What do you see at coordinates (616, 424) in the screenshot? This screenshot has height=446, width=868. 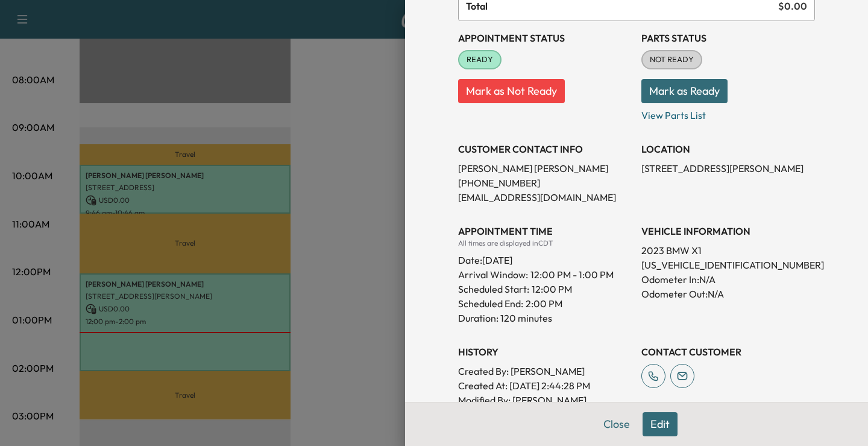 I see `button: Close` at bounding box center [616, 424].